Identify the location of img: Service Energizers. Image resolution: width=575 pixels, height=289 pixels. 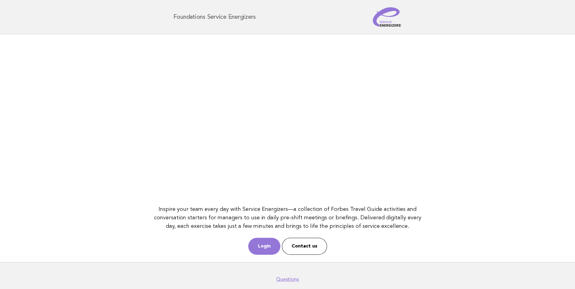
(387, 17).